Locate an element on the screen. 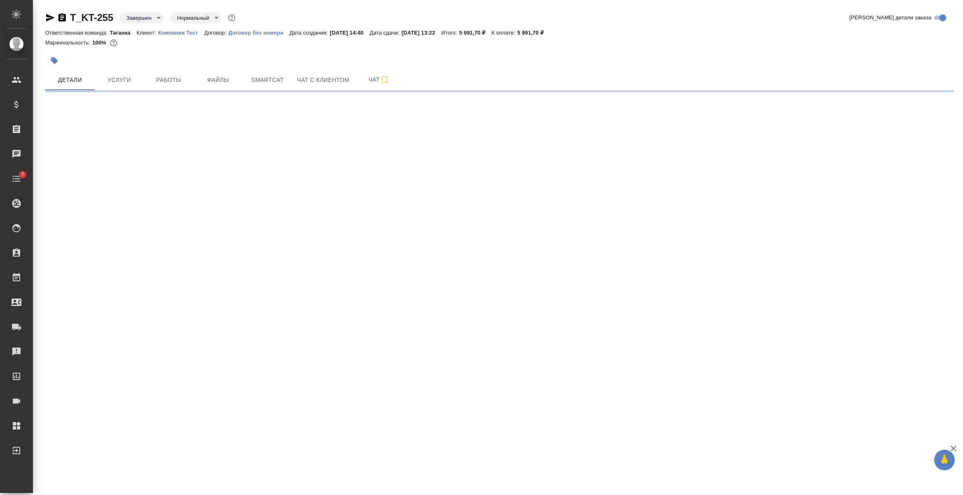  a: 7 is located at coordinates (16, 179).